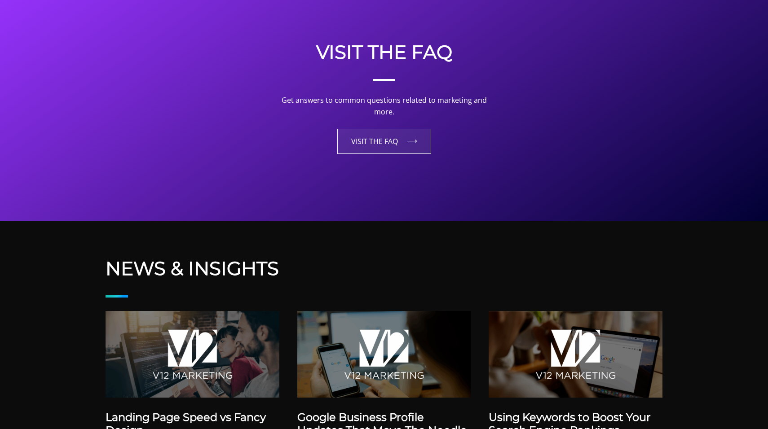  Describe the element at coordinates (384, 106) in the screenshot. I see `p: Get answers to common questions related to marketing and more.` at that location.